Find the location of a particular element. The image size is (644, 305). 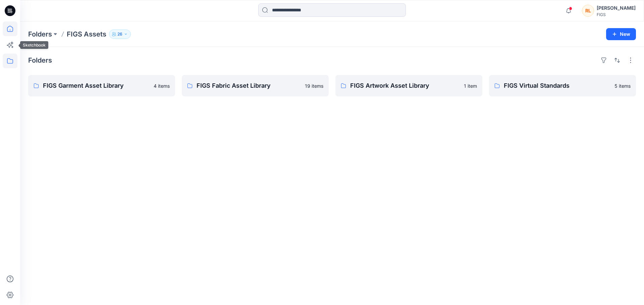

button: 26 is located at coordinates (120, 34).